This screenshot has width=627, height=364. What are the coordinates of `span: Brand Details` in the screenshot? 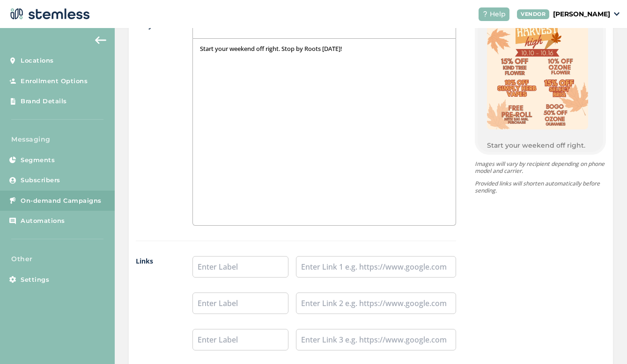 It's located at (44, 101).